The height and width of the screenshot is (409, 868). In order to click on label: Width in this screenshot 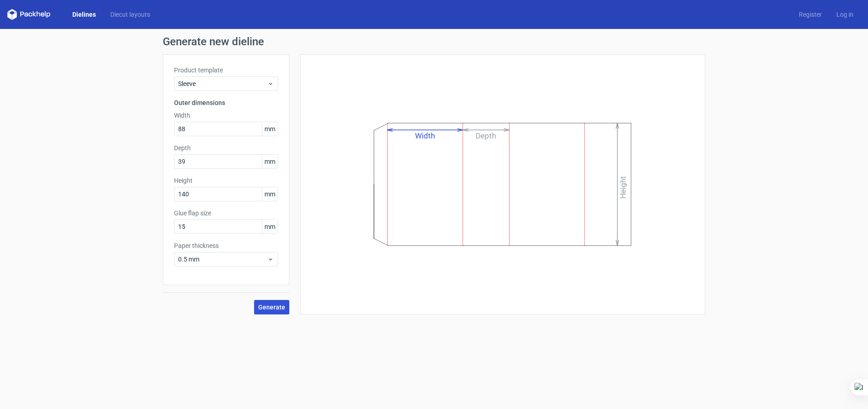, I will do `click(226, 115)`.